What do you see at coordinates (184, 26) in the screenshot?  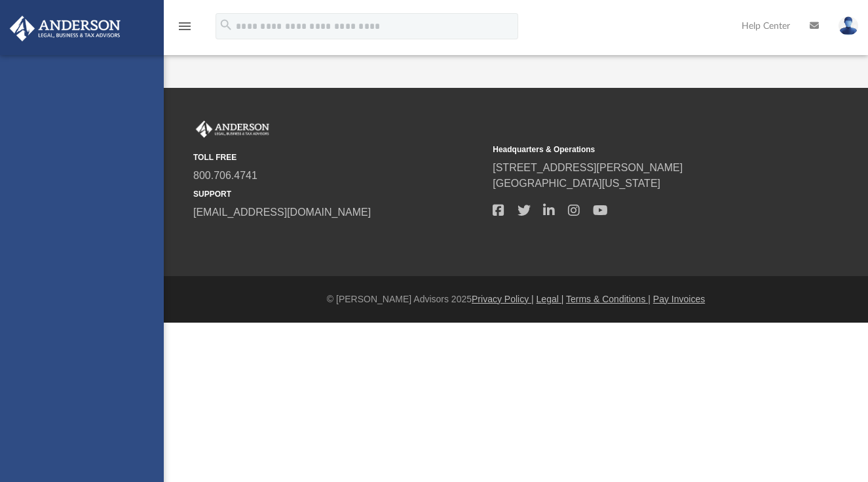 I see `i: menu` at bounding box center [184, 26].